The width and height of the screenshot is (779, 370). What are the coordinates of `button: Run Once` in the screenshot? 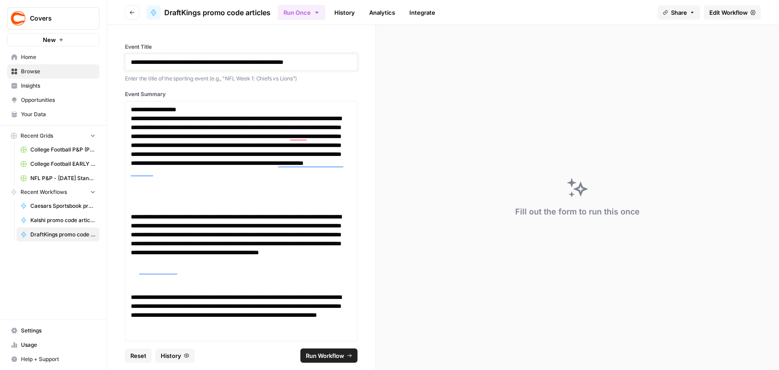 It's located at (301, 12).